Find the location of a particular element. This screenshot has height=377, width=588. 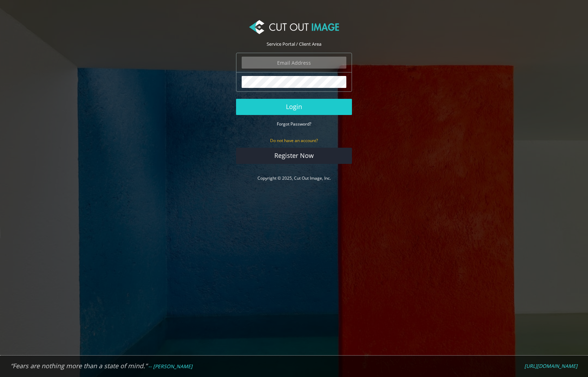

a: Copyright © 2025, Cut Out Image, Inc. is located at coordinates (294, 178).